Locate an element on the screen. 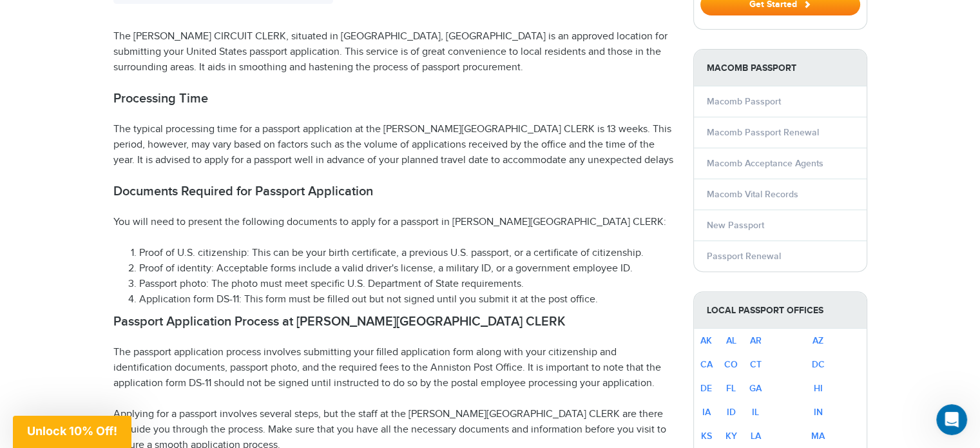  li: Passport photo: The photo must meet specific U.S. Department of State requirements. is located at coordinates (406, 285).